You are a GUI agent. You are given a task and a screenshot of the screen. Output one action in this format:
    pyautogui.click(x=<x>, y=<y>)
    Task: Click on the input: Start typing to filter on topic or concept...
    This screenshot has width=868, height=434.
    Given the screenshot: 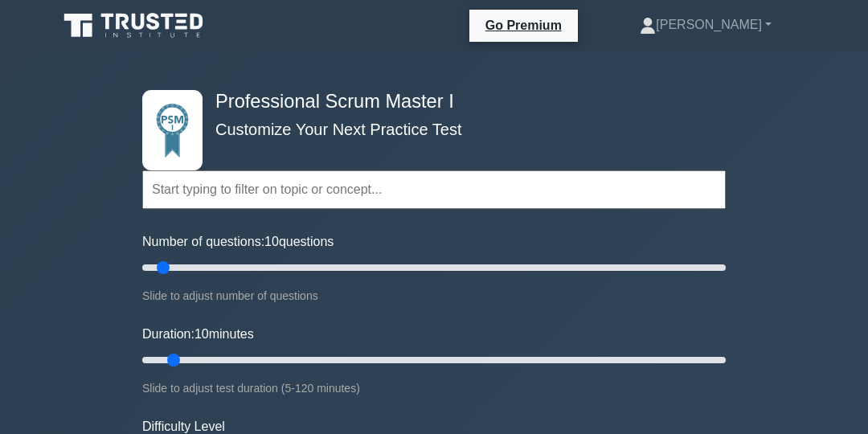 What is the action you would take?
    pyautogui.click(x=434, y=190)
    